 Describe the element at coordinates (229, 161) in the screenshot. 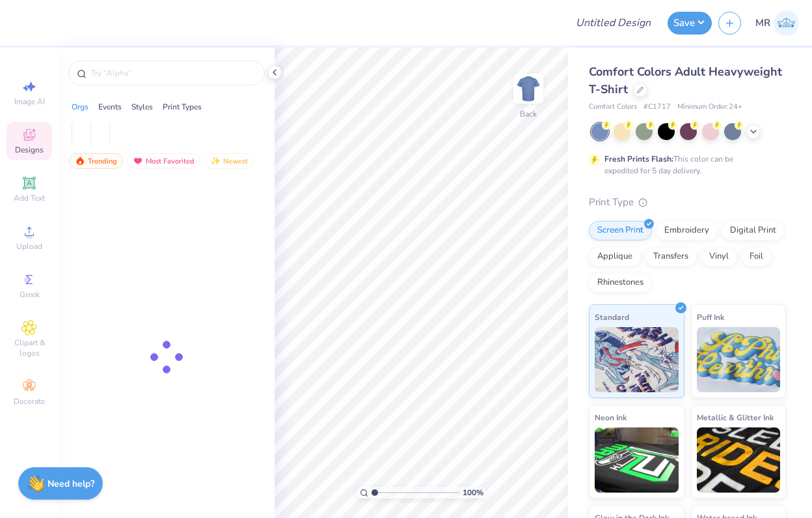

I see `div: Newest` at that location.